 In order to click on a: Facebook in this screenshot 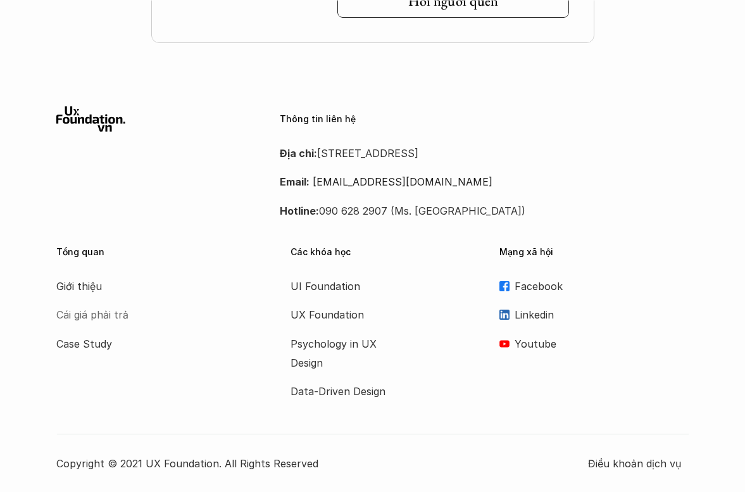, I will do `click(595, 286)`.